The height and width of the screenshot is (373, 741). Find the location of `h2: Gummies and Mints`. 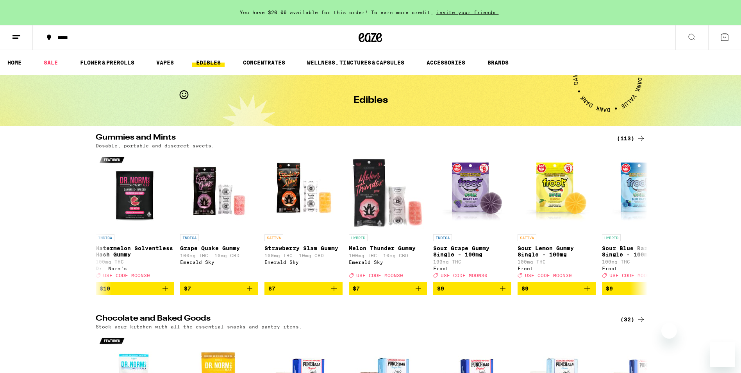

h2: Gummies and Mints is located at coordinates (351, 138).